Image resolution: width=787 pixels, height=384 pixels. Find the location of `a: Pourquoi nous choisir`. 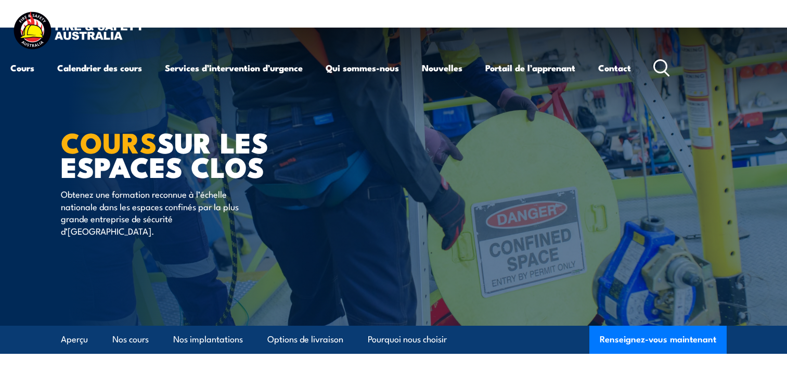

a: Pourquoi nous choisir is located at coordinates (407, 339).